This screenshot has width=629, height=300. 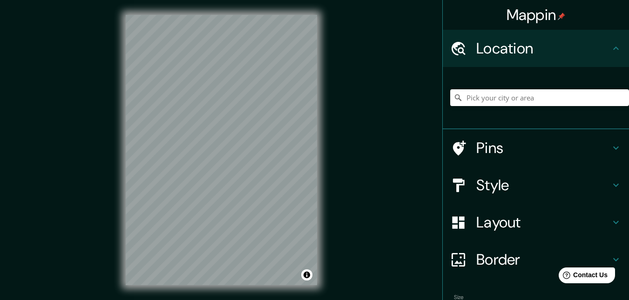 What do you see at coordinates (536, 185) in the screenshot?
I see `div: Style` at bounding box center [536, 185].